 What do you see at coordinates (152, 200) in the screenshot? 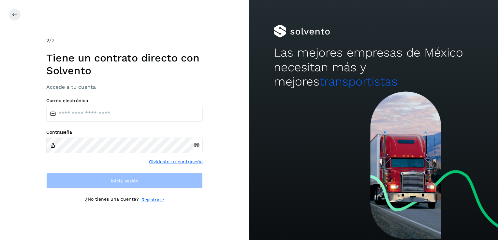
I see `a: Regístrate` at bounding box center [152, 200].